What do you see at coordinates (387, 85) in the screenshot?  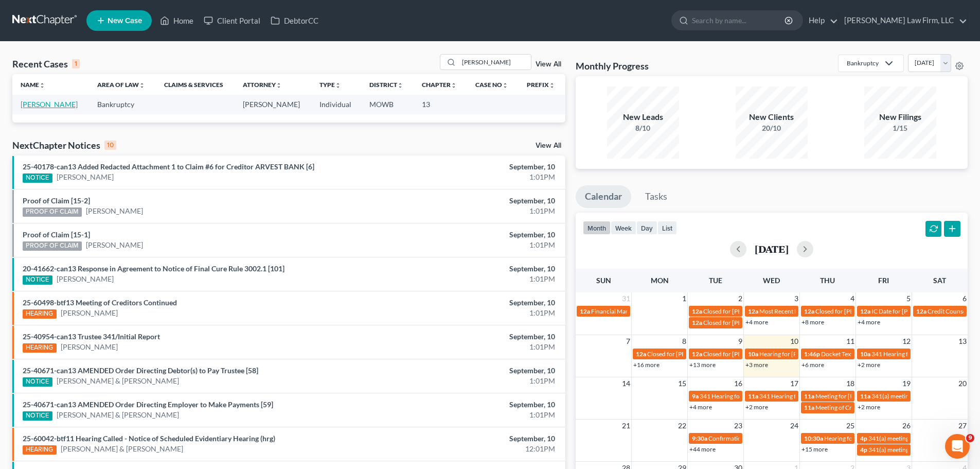 I see `a: Districtunfold_more` at bounding box center [387, 85].